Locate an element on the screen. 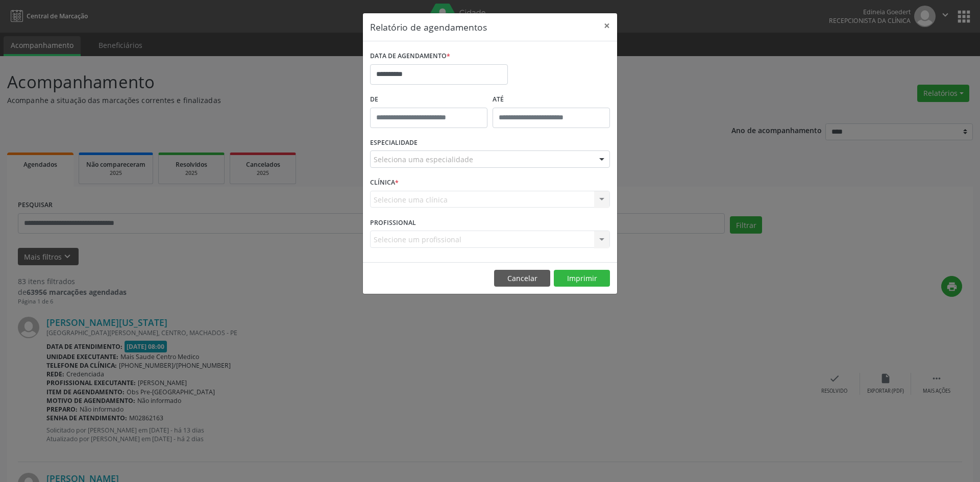 The width and height of the screenshot is (980, 482). button: Imprimir is located at coordinates (582, 279).